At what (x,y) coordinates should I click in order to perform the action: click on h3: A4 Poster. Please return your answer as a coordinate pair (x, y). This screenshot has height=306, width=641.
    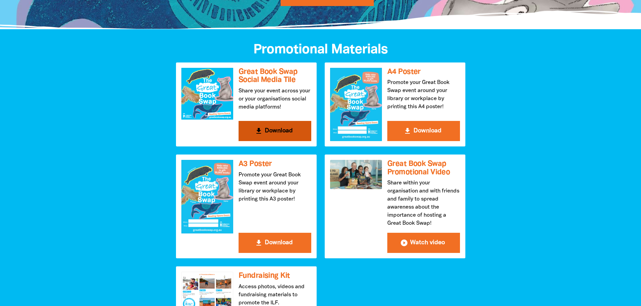
    Looking at the image, I should click on (423, 72).